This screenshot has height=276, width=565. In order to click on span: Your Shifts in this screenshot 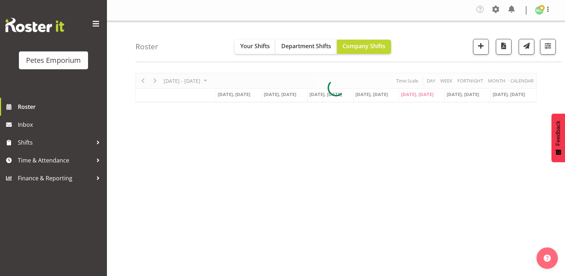, I will do `click(255, 46)`.